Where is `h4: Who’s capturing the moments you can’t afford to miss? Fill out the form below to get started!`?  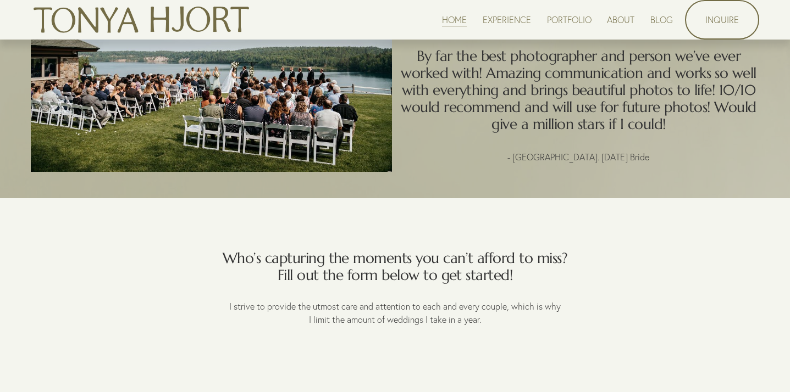
h4: Who’s capturing the moments you can’t afford to miss? Fill out the form below to get started! is located at coordinates (395, 267).